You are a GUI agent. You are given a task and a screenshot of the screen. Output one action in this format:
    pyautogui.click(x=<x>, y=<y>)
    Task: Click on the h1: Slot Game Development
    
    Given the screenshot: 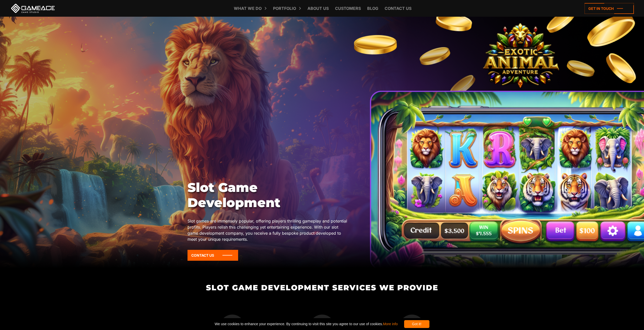 What is the action you would take?
    pyautogui.click(x=268, y=195)
    